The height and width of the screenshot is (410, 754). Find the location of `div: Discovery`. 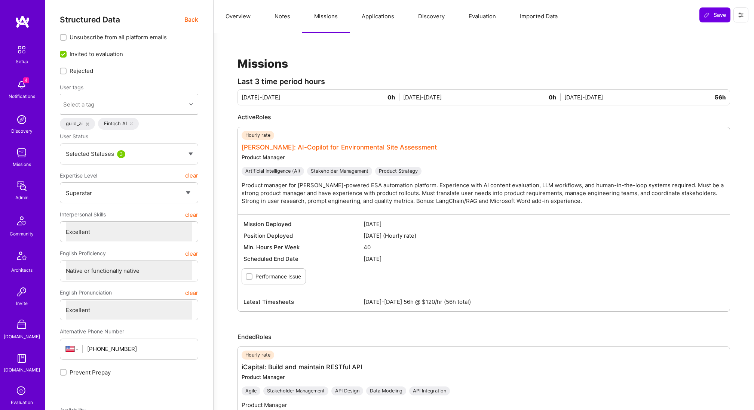

div: Discovery is located at coordinates (22, 131).